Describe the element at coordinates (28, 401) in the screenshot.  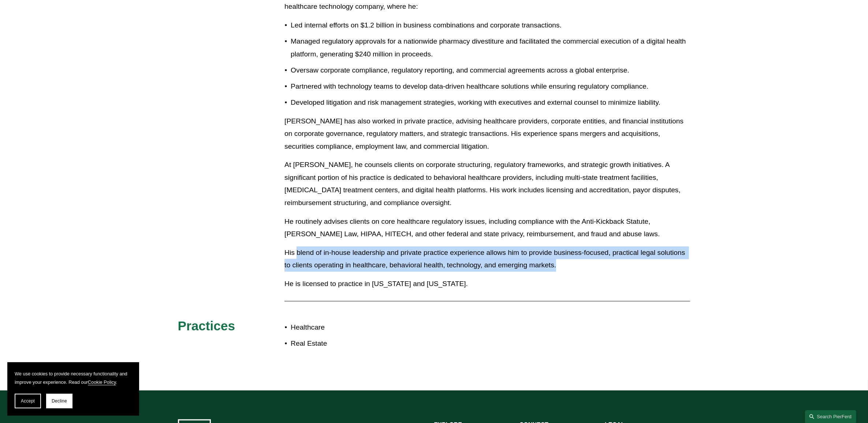
I see `span: Accept` at that location.